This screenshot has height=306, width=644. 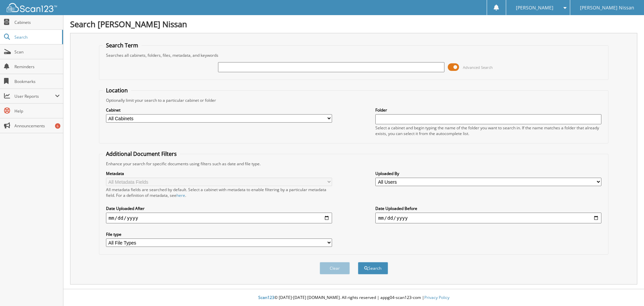 What do you see at coordinates (488, 209) in the screenshot?
I see `label: Date Uploaded Before` at bounding box center [488, 209].